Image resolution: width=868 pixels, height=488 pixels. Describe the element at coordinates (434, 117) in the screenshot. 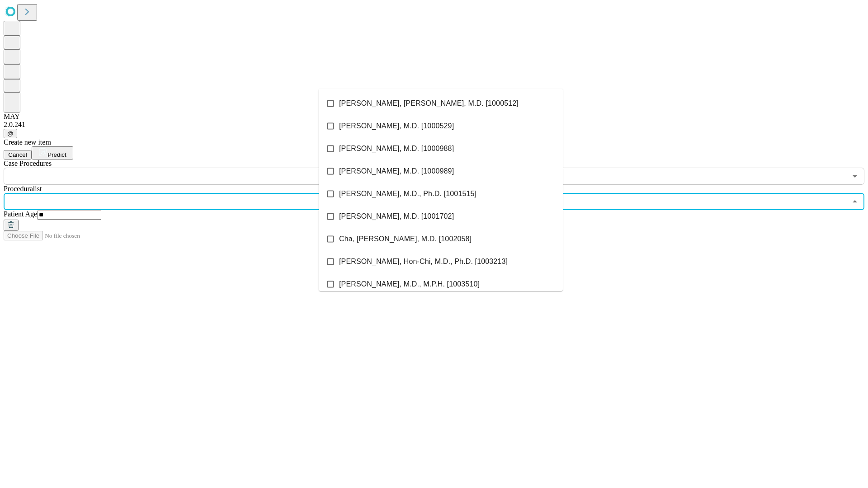

I see `div: MAY` at that location.